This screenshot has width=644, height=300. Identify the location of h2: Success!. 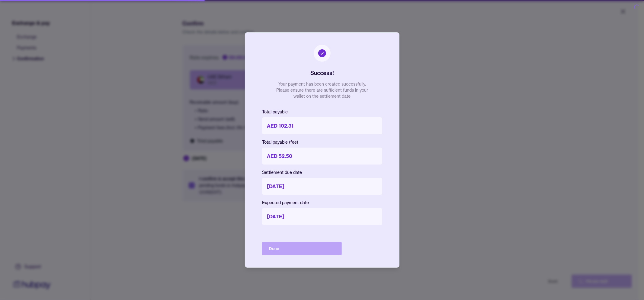
(322, 73).